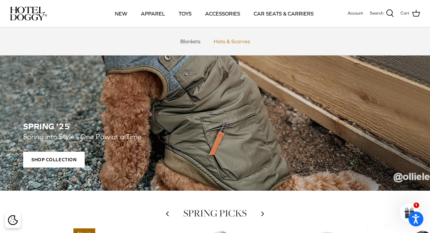 The width and height of the screenshot is (430, 233). I want to click on a: TOYS, so click(185, 14).